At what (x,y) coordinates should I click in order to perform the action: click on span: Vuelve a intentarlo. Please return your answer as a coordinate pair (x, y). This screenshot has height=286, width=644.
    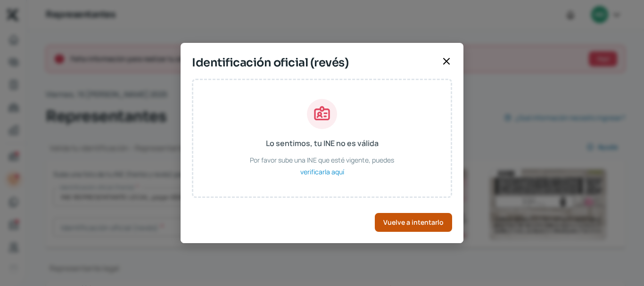
    Looking at the image, I should click on (414, 223).